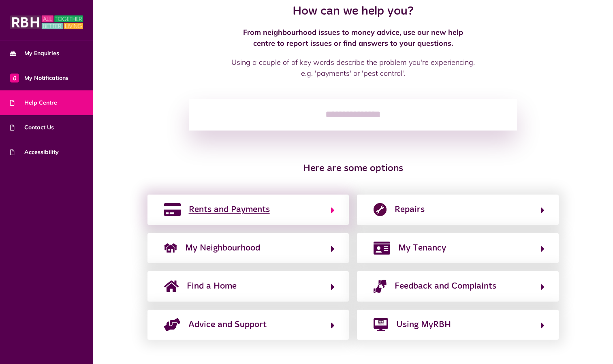  I want to click on img: MyRBH, so click(46, 22).